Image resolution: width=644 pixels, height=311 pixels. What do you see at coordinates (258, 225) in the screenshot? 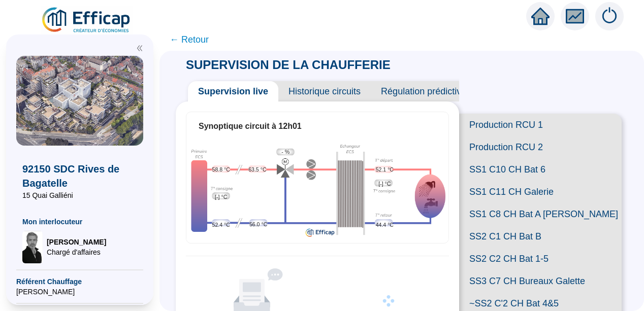
I see `span: 56.0 °C` at bounding box center [258, 225].